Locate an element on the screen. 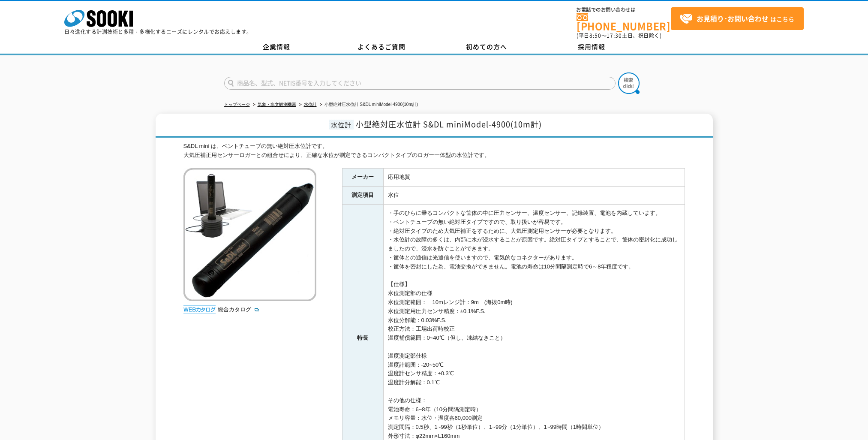  img: 小型絶対圧水位計 S&DL miniModel-4900(10m計) is located at coordinates (250, 235).